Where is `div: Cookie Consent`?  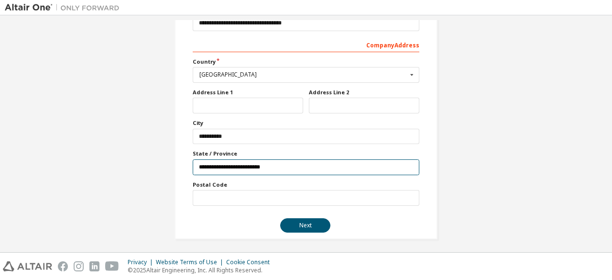
div: Cookie Consent is located at coordinates (251, 262).